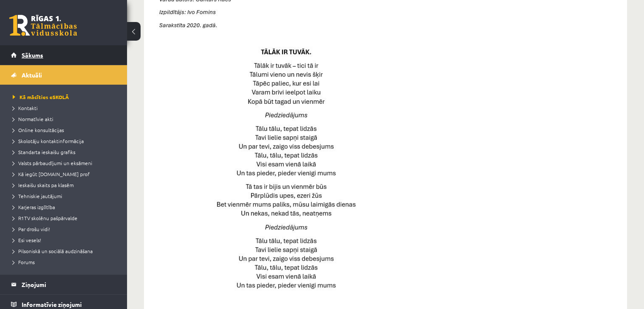 The width and height of the screenshot is (644, 309). What do you see at coordinates (66, 129) in the screenshot?
I see `a: Online konsultācijas` at bounding box center [66, 129].